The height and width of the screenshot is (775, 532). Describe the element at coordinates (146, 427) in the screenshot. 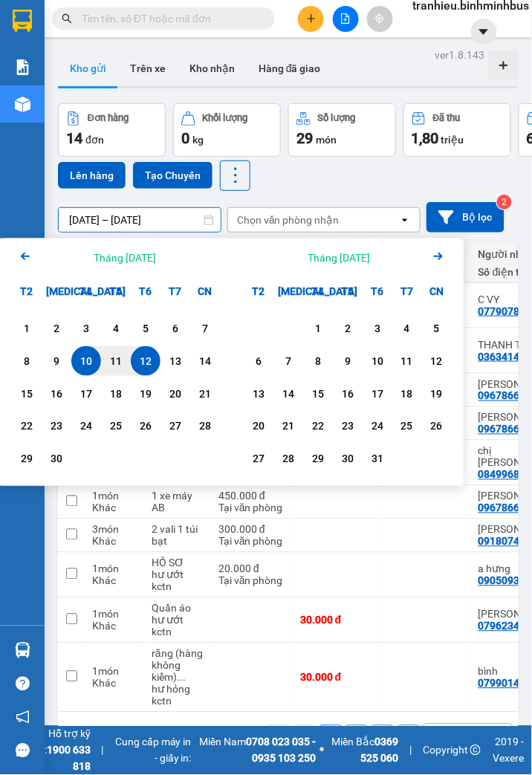

I see `div: Choose Thứ Sáu, tháng 09 26 2025. It's available.` at that location.